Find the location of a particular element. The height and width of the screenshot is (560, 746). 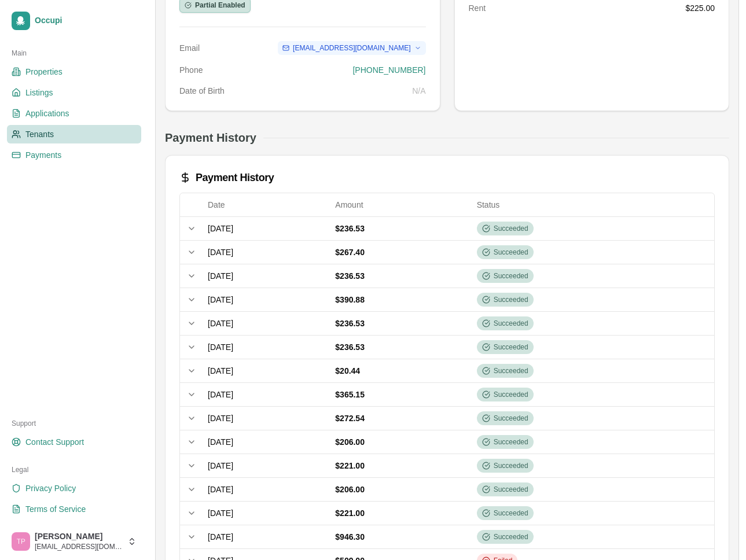

span: Terms of Service is located at coordinates (56, 509).